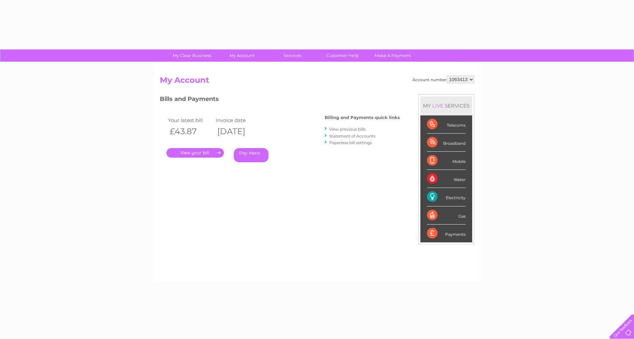 This screenshot has height=339, width=634. Describe the element at coordinates (190, 120) in the screenshot. I see `td: Your latest bill` at that location.